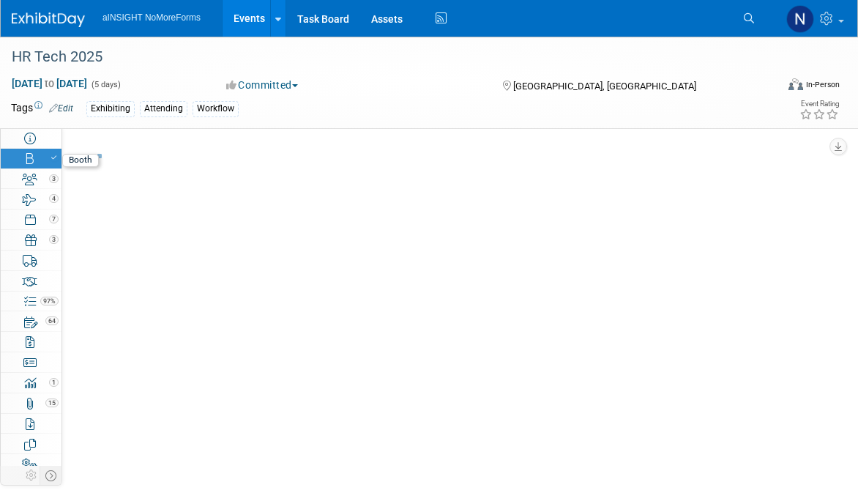 The width and height of the screenshot is (858, 504). What do you see at coordinates (31, 199) in the screenshot?
I see `a: 4` at bounding box center [31, 199].